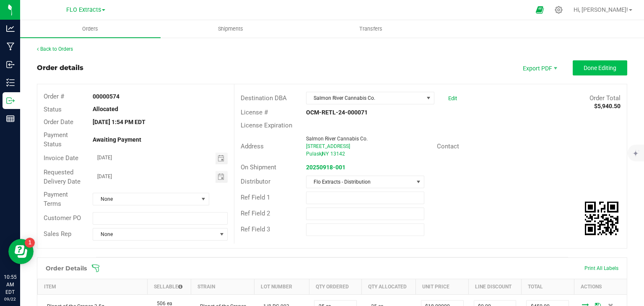 The width and height of the screenshot is (644, 306). I want to click on span: Shipments, so click(231, 29).